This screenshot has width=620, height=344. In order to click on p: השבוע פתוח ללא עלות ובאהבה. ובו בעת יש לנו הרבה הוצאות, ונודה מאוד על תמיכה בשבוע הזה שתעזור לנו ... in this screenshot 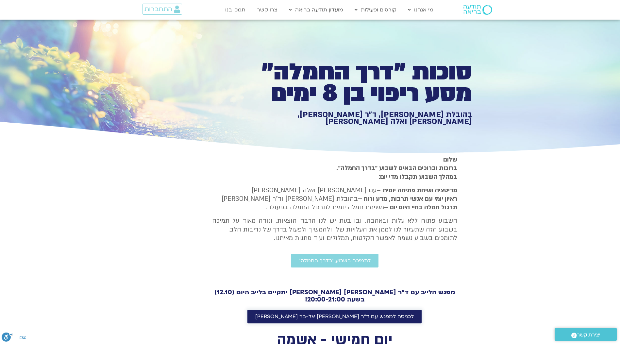, I will do `click(335, 229)`.